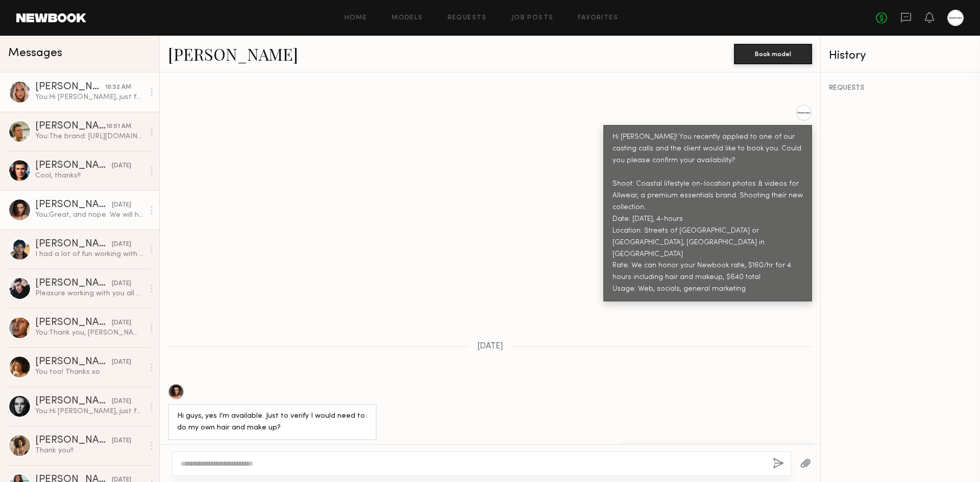 Image resolution: width=980 pixels, height=482 pixels. Describe the element at coordinates (118, 127) in the screenshot. I see `div: 10:51 AM` at that location.